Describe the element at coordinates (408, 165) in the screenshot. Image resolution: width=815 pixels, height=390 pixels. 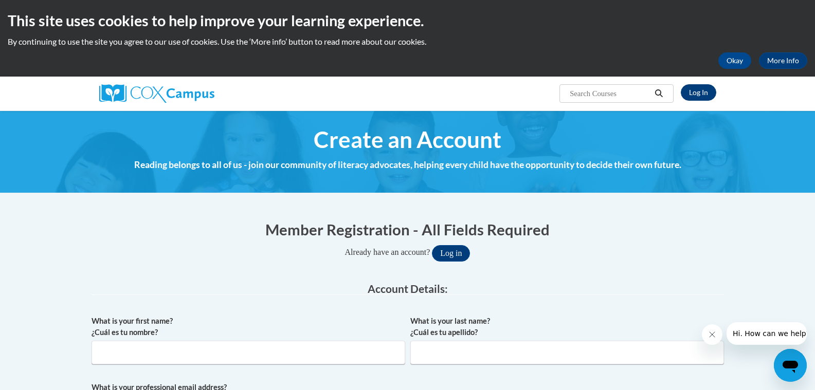
I see `h4: Reading belongs to all of us - join our community of literacy advocates, helping every child have...` at that location.